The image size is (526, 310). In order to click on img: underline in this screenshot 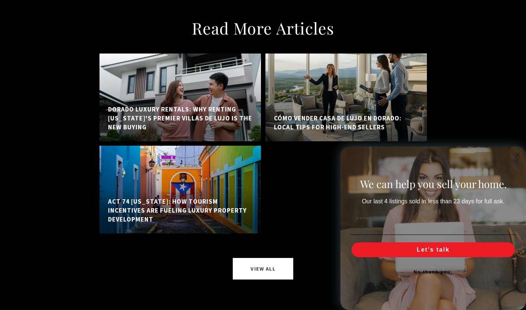, I will do `click(433, 234)`.